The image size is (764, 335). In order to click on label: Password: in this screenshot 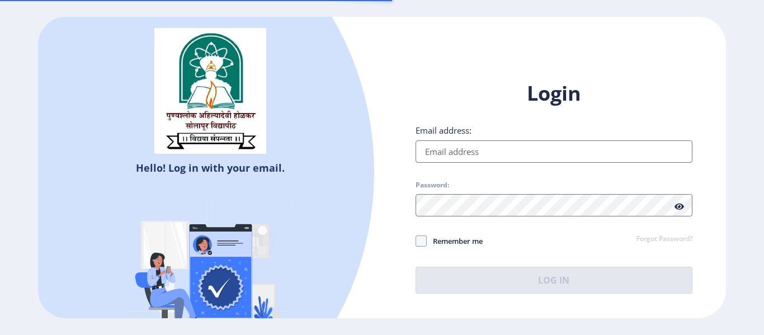, I will do `click(433, 185)`.